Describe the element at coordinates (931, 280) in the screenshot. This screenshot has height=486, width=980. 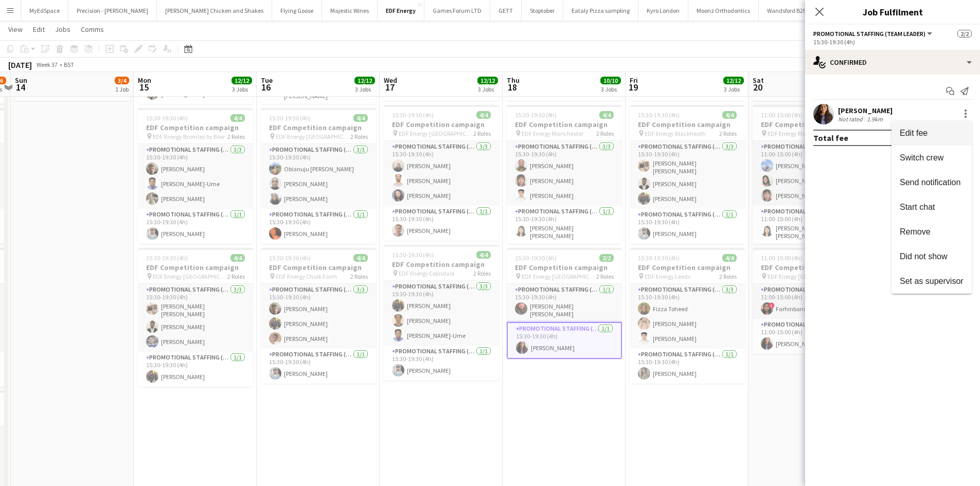
I see `span: Set as supervisor` at that location.